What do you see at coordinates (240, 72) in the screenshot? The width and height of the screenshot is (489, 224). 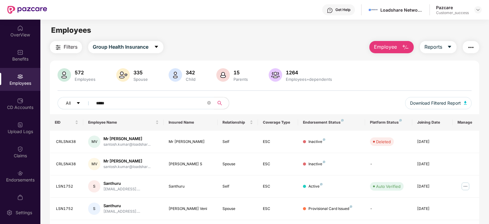 I see `div: 15` at bounding box center [240, 72].